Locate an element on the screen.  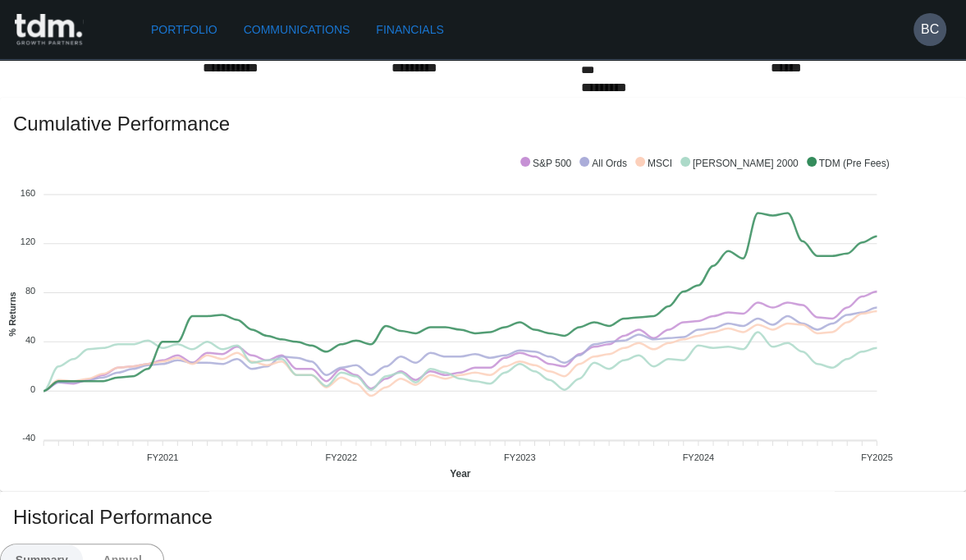
tspan: FY2021 is located at coordinates (162, 457).